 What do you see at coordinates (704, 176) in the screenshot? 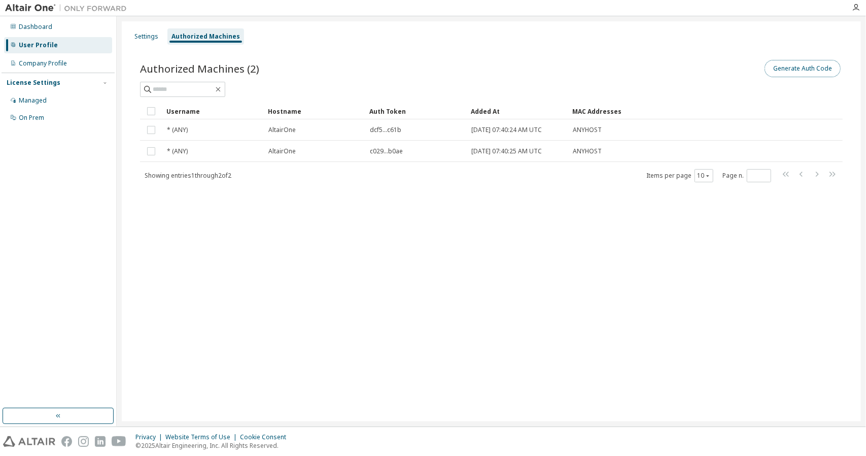
I see `button: 10` at bounding box center [704, 176].